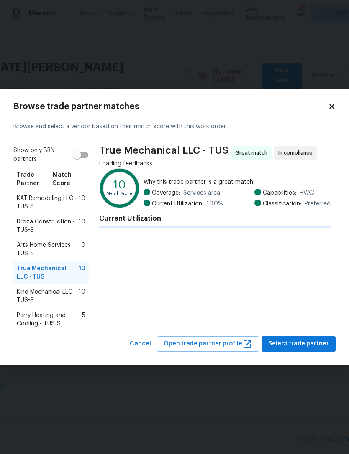 This screenshot has width=349, height=454. What do you see at coordinates (298, 344) in the screenshot?
I see `button: Select trade partner` at bounding box center [298, 344].